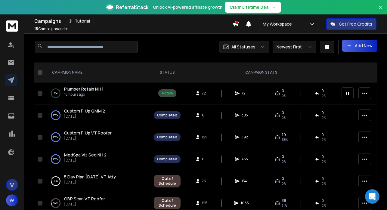  I want to click on span: 76, so click(205, 181).